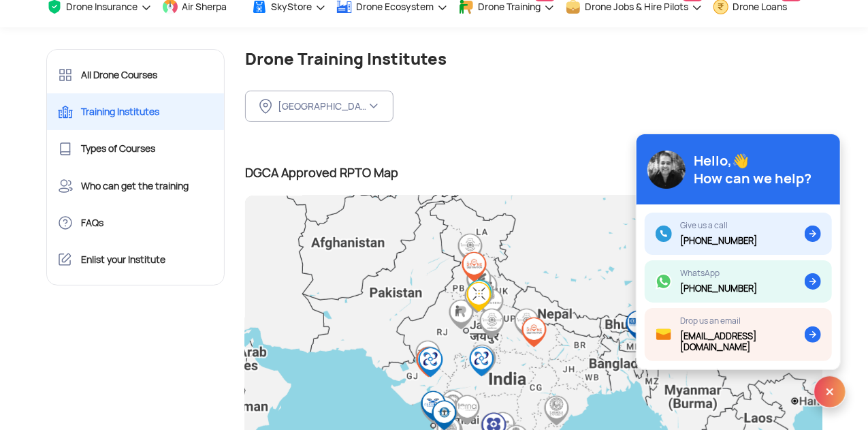  What do you see at coordinates (830, 391) in the screenshot?
I see `img: ic_x.svg` at bounding box center [830, 391].